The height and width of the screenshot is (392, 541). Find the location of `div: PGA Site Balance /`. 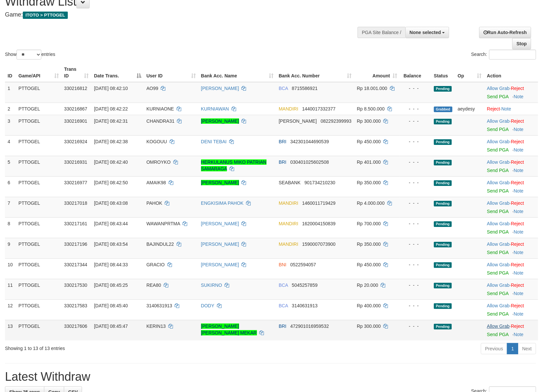

div: PGA Site Balance / is located at coordinates (381, 33).